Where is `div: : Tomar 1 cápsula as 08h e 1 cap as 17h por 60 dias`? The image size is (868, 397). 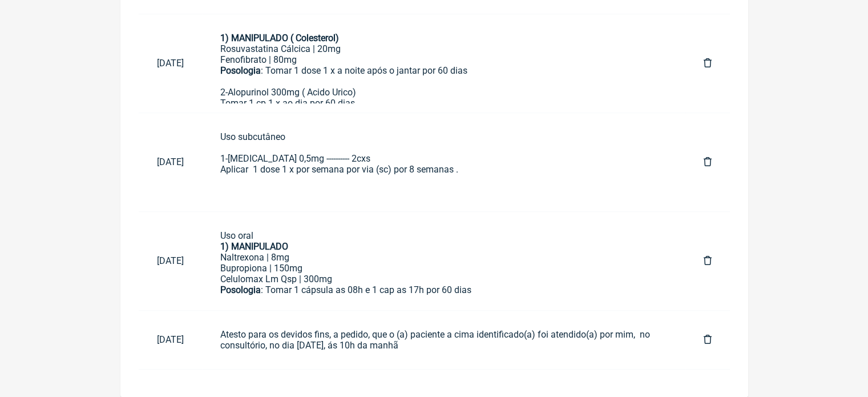
div: : Tomar 1 cápsula as 08h e 1 cap as 17h por 60 dias is located at coordinates (443, 290).